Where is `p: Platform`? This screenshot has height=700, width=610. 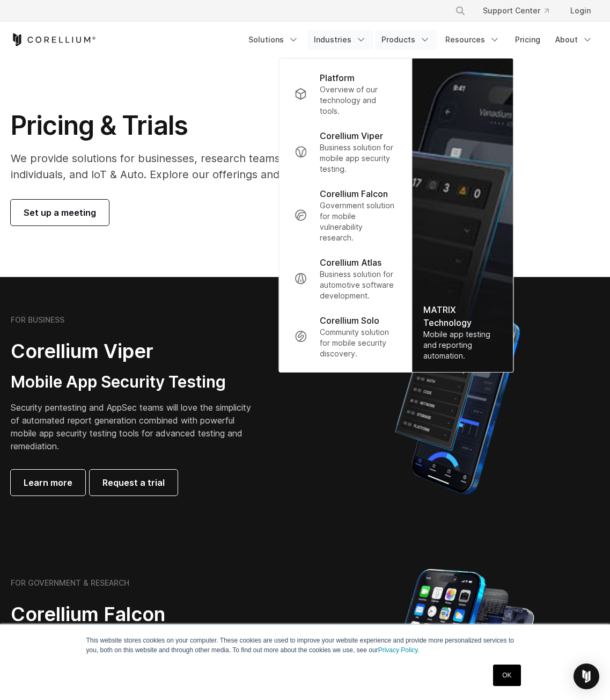
p: Platform is located at coordinates (337, 78).